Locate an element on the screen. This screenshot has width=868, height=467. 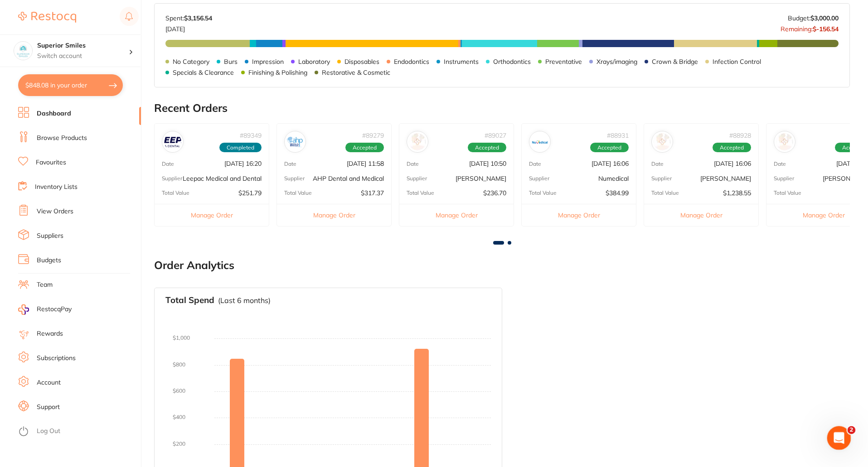
a: Inventory Lists is located at coordinates (56, 187).